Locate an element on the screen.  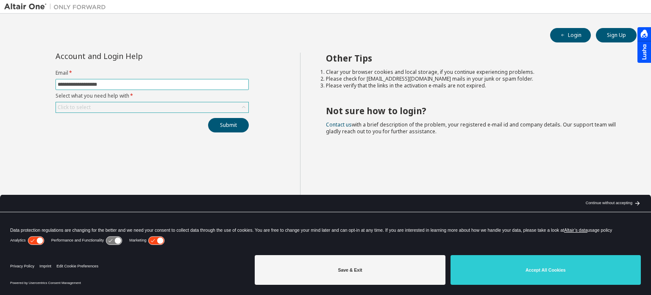
div: Account and Login Help is located at coordinates (133, 56).